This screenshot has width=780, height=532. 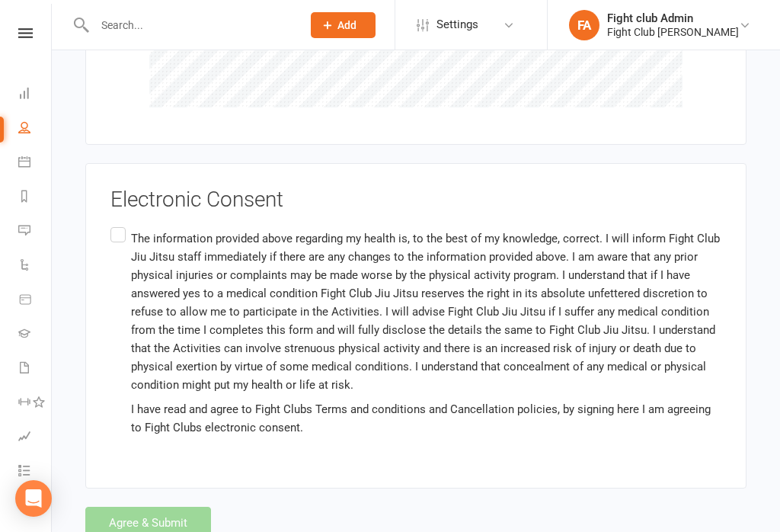 What do you see at coordinates (35, 300) in the screenshot?
I see `a: Product Sales` at bounding box center [35, 300].